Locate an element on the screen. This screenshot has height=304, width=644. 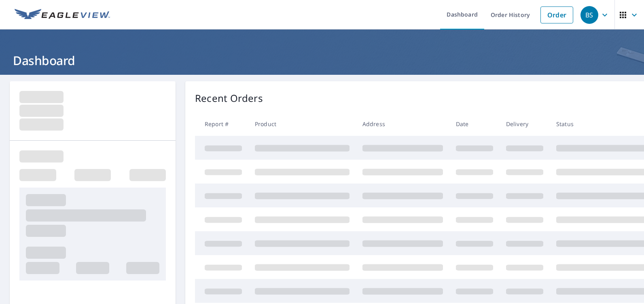
th: Delivery is located at coordinates (525, 124).